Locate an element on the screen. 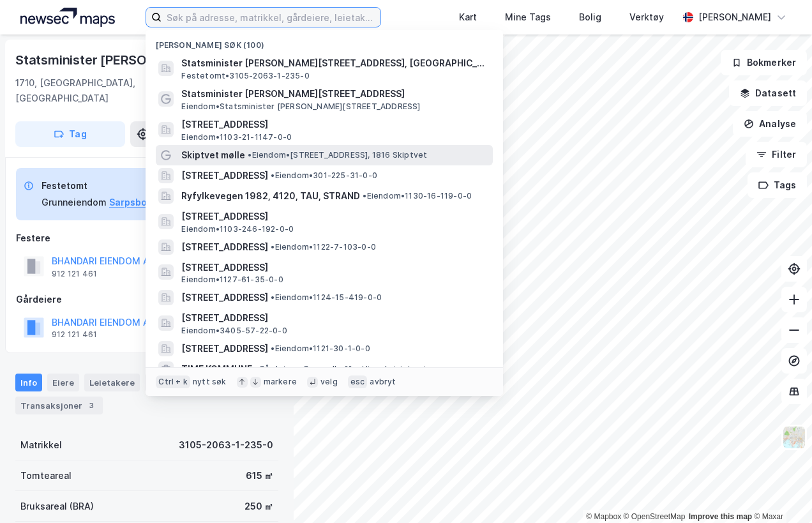 This screenshot has height=523, width=812. div: Mine Tags is located at coordinates (528, 17).